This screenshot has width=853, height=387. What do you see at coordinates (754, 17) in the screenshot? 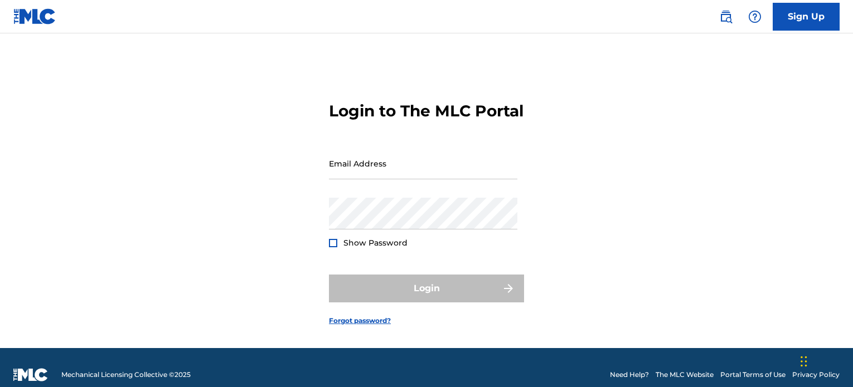
I see `img: help` at bounding box center [754, 17].